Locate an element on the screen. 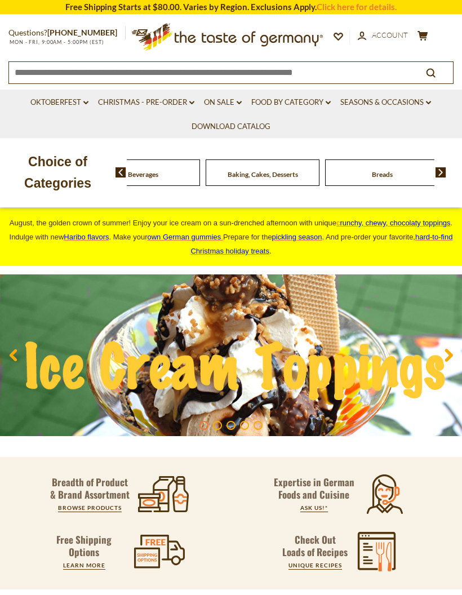  a: Christmas - PRE-ORDER is located at coordinates (146, 102).